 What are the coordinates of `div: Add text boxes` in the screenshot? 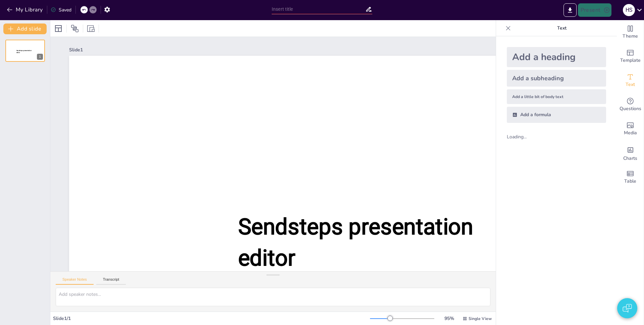 It's located at (630, 81).